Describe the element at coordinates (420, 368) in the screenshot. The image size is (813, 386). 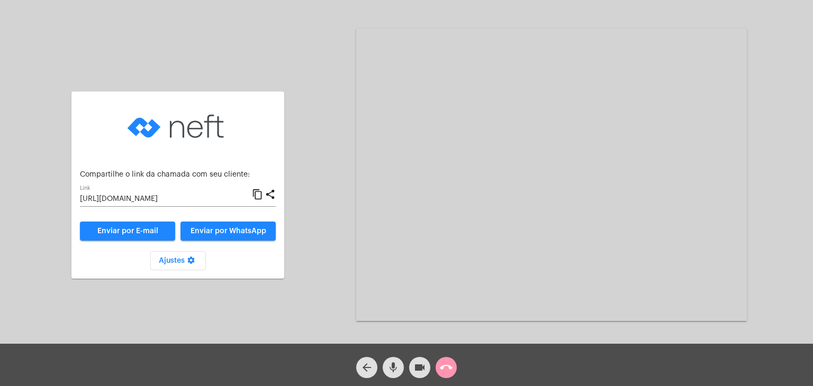
I see `mat-icon: videocam` at that location.